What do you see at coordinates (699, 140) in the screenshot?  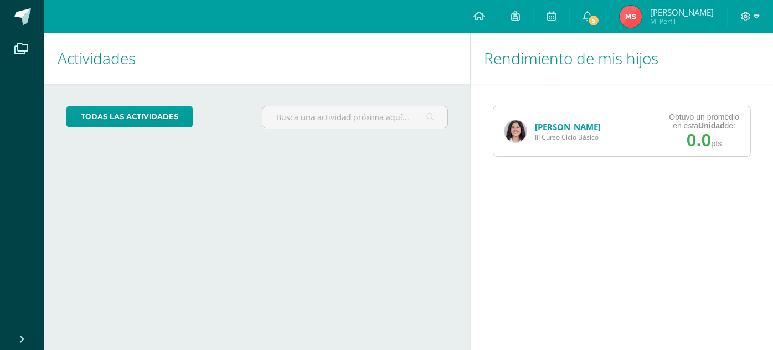 I see `span: 0.0` at bounding box center [699, 140].